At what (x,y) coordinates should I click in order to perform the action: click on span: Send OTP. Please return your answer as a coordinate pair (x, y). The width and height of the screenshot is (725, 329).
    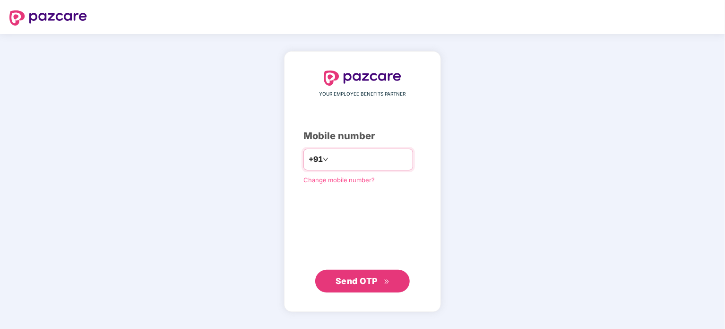
    Looking at the image, I should click on (356, 280).